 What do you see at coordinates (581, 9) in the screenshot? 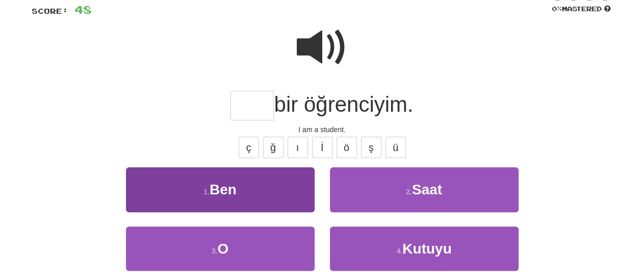
I see `div: Mastered` at bounding box center [581, 9].